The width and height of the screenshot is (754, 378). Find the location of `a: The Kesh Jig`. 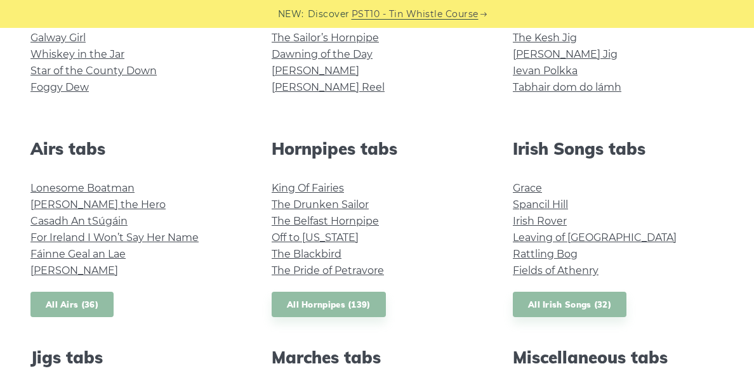

a: The Kesh Jig is located at coordinates (545, 37).